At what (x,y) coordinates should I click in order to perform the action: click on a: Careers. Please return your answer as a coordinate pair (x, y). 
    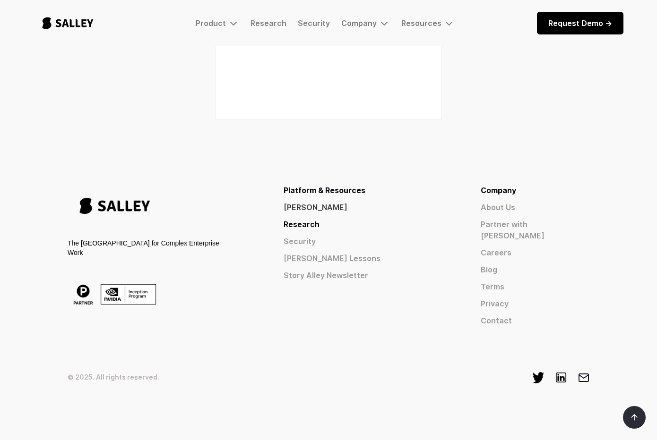
    Looking at the image, I should click on (535, 253).